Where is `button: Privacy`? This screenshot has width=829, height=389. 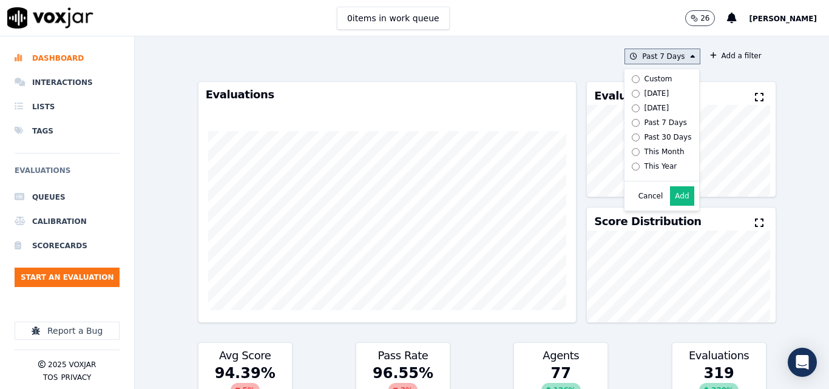
button: Privacy is located at coordinates (76, 377).